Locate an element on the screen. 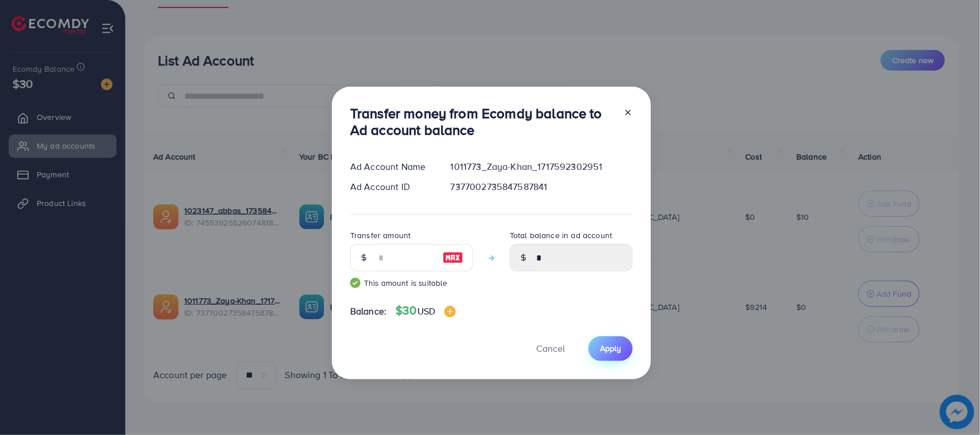  div: 7377002735847587841 is located at coordinates (541, 186).